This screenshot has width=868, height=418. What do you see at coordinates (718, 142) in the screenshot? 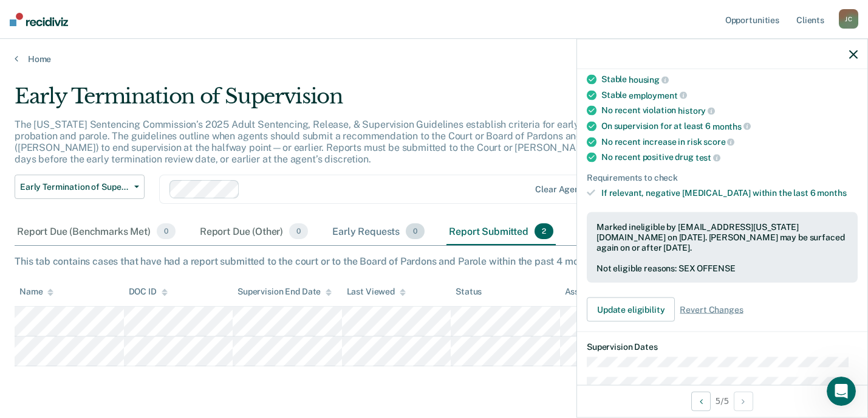
I see `span: score` at bounding box center [718, 142].